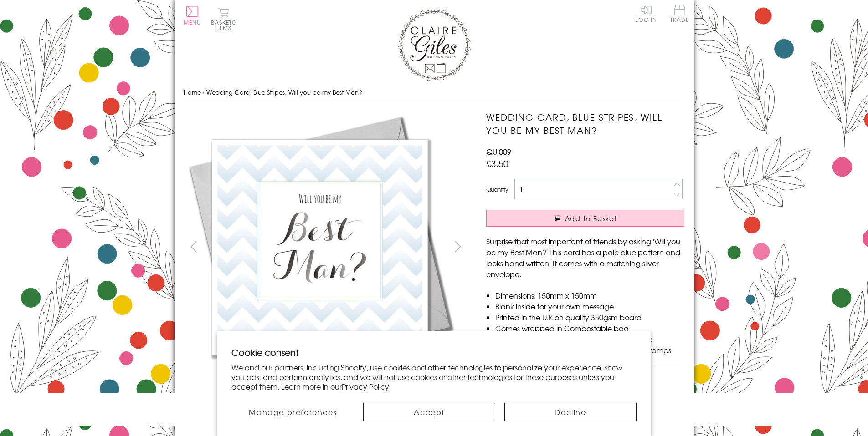  What do you see at coordinates (457, 246) in the screenshot?
I see `button: next` at bounding box center [457, 246].